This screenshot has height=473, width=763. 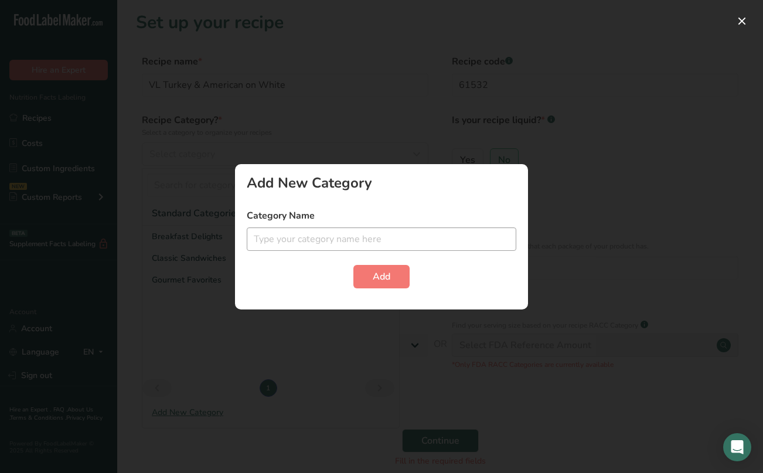 What do you see at coordinates (381, 277) in the screenshot?
I see `button: Add` at bounding box center [381, 277].